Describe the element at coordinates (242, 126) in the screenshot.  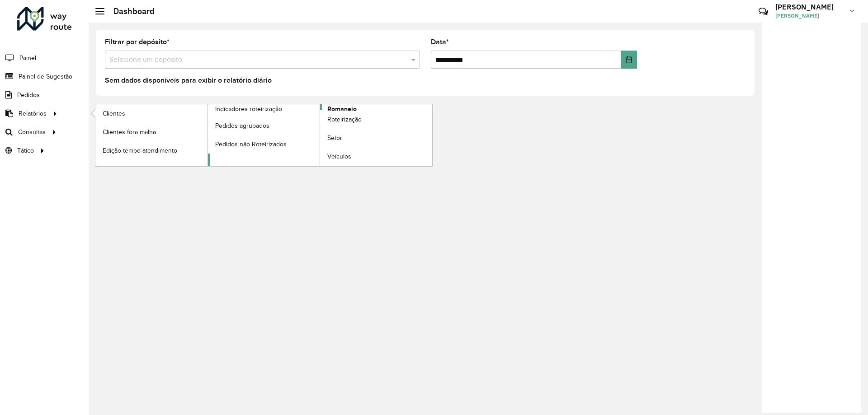
I see `span: Pedidos agrupados` at that location.